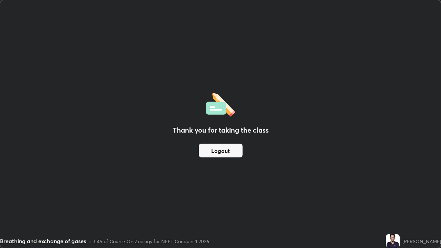  I want to click on img: offlineFeedback.1438e8b3.svg, so click(221, 104).